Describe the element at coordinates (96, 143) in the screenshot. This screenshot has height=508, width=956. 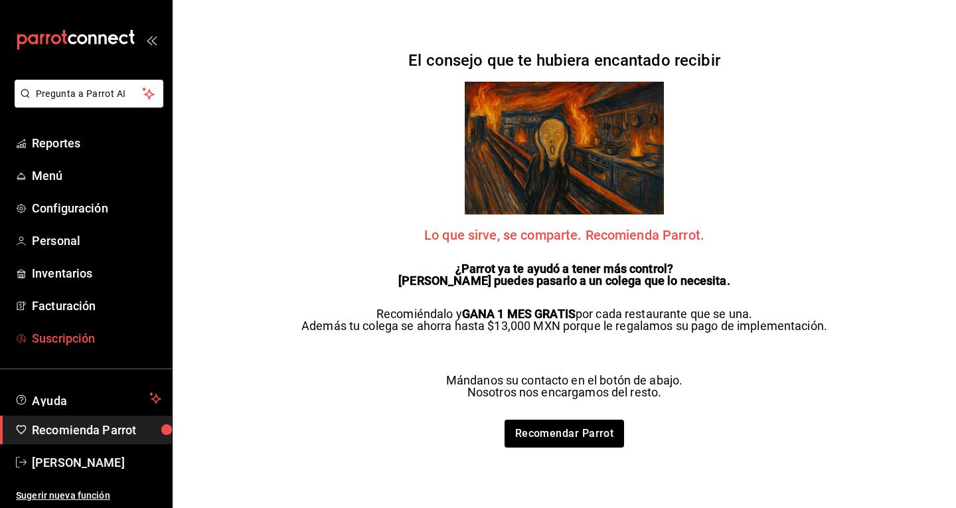
I see `span: Reportes` at that location.